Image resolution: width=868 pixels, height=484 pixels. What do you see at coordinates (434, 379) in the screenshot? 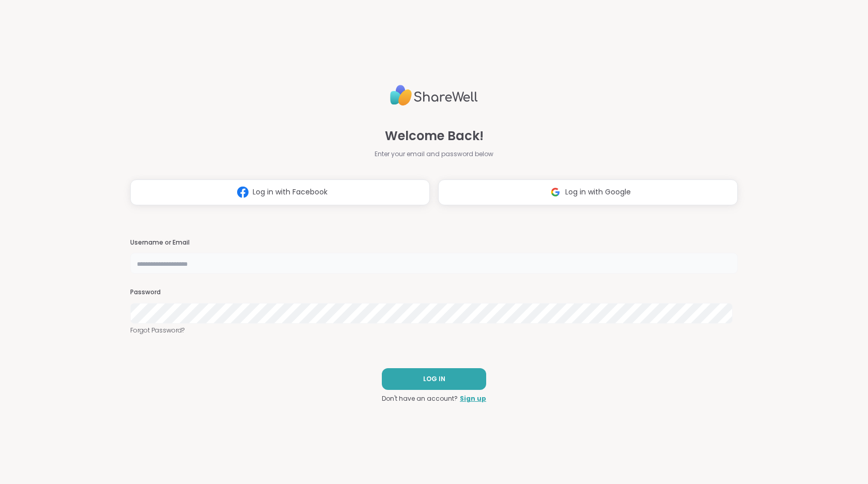
I see `span: LOG IN` at bounding box center [434, 379].